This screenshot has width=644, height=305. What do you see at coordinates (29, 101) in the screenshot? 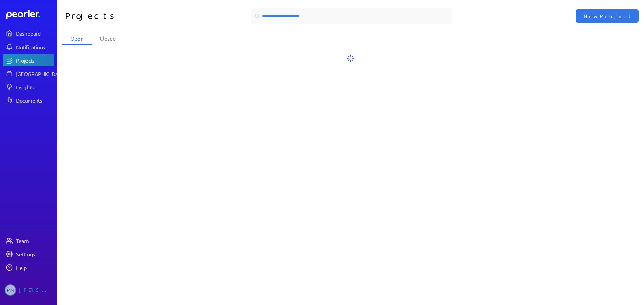
I see `a: Documents` at bounding box center [29, 101].